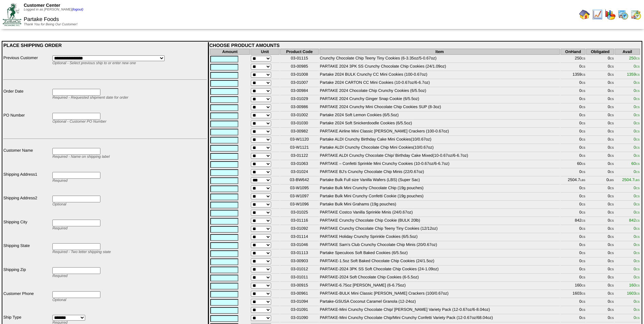  Describe the element at coordinates (573, 76) in the screenshot. I see `td: 1359` at that location.